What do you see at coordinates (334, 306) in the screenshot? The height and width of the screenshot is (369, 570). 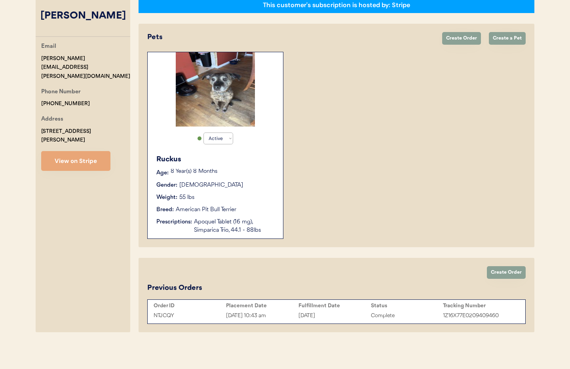 I see `div: Fulfillment Date` at bounding box center [334, 306].